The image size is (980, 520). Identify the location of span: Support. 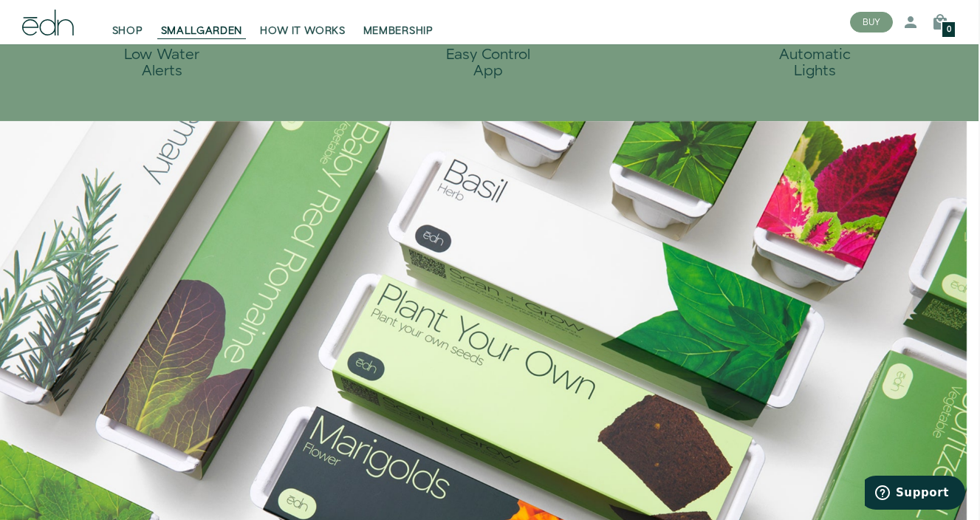
(58, 17).